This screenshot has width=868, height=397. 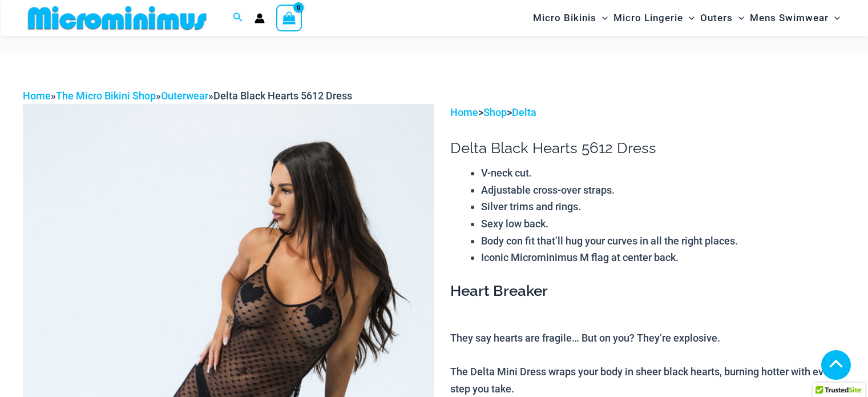 I want to click on li: V-neck cut., so click(x=663, y=173).